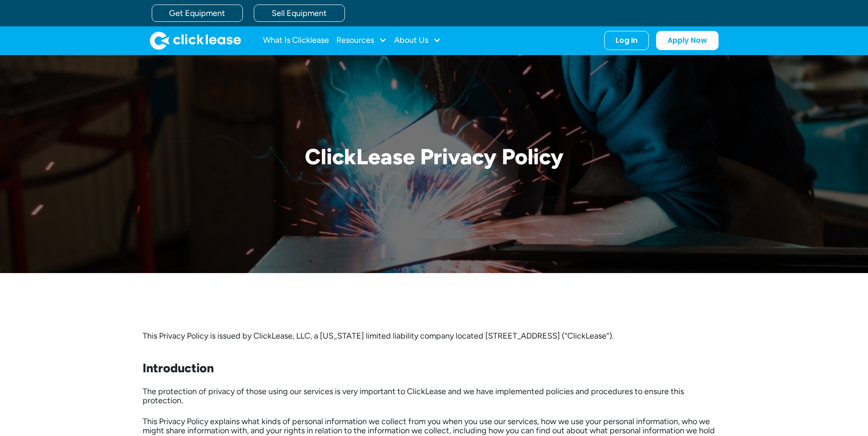  I want to click on div: Log In, so click(626, 41).